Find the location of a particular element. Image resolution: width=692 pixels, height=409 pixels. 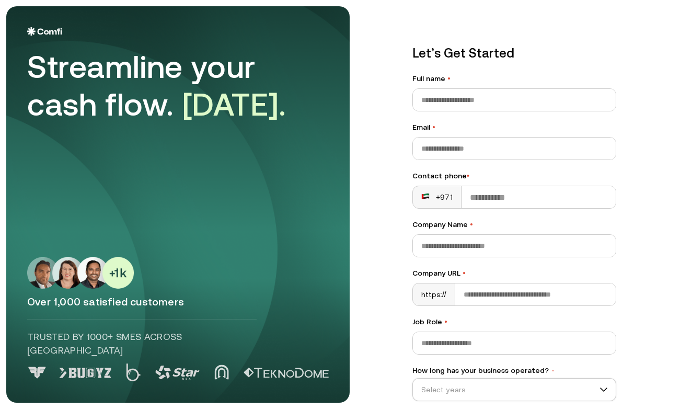

label: Full name is located at coordinates (514, 78).